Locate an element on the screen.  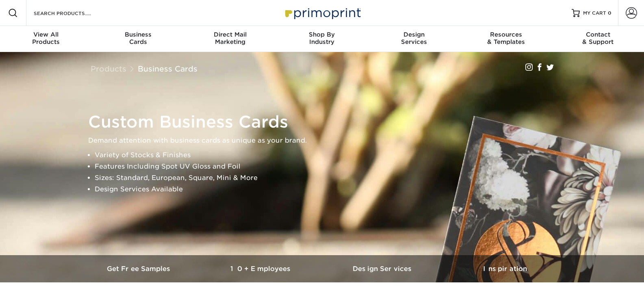
span: Shop By is located at coordinates (322, 35).